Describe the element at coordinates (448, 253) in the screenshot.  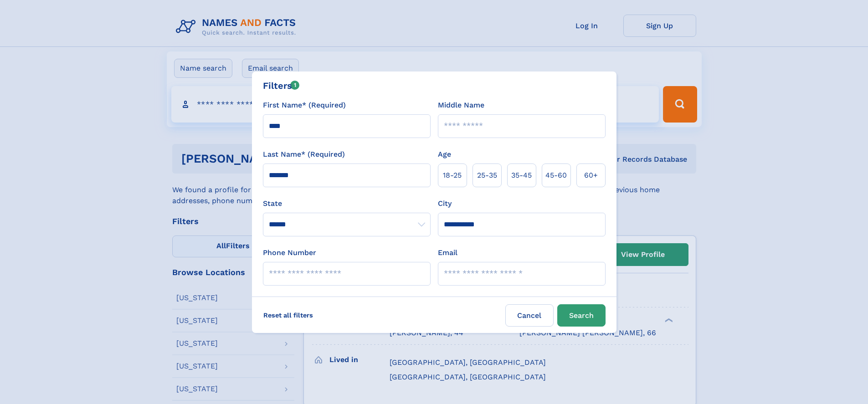
I see `label: Email` at that location.